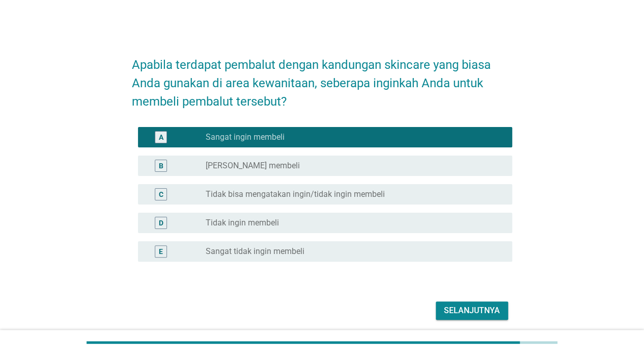 This screenshot has width=644, height=355. Describe the element at coordinates (255, 251) in the screenshot. I see `label: Sangat tidak ingin membeli` at that location.